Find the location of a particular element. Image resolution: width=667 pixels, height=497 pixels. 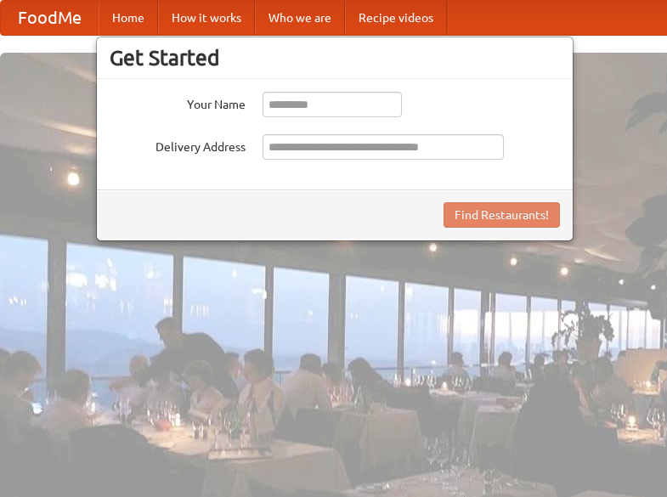

a: Who we are is located at coordinates (300, 18).